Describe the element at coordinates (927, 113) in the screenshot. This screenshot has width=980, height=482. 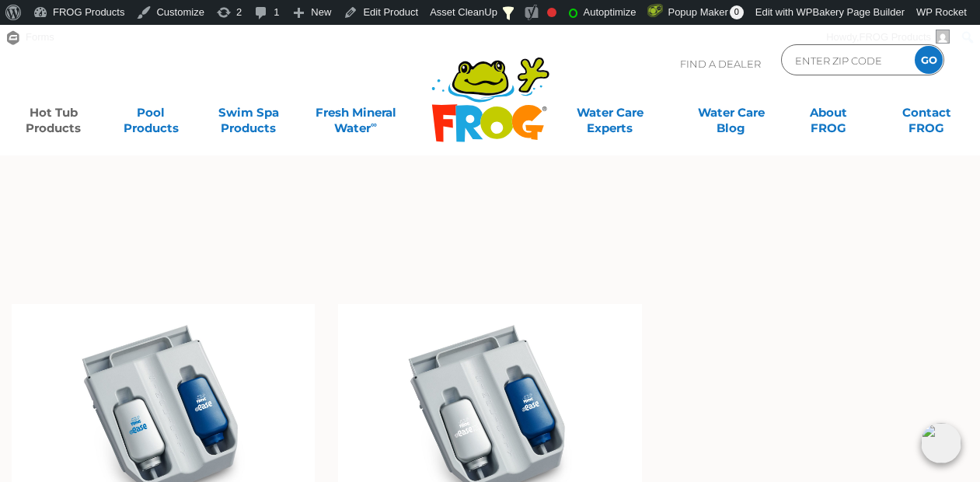
I see `a: ContactFROG` at that location.